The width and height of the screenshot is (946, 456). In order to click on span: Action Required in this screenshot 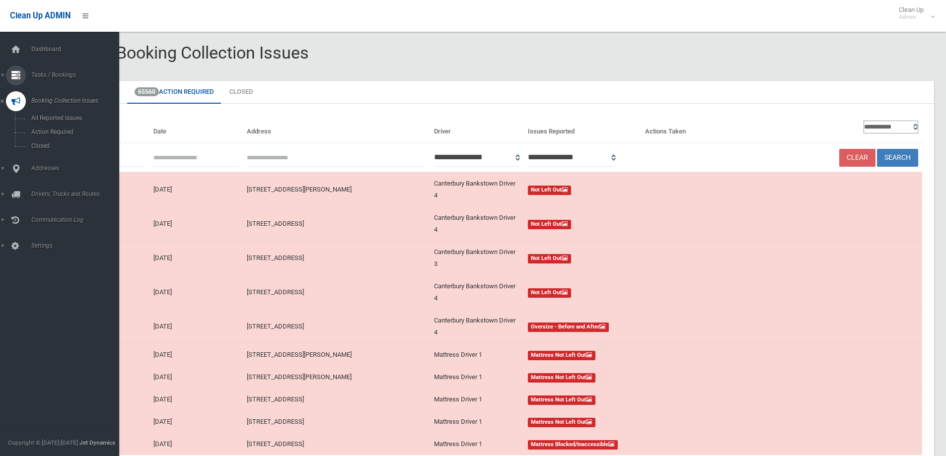, I will do `click(73, 132)`.